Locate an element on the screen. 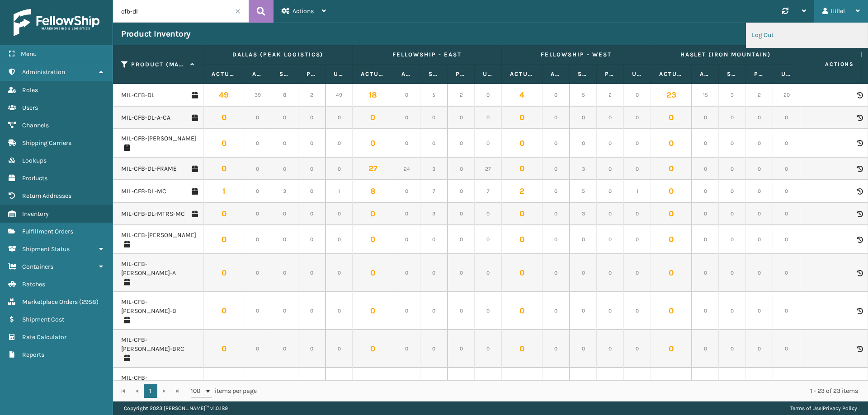 This screenshot has height=415, width=868. label: Unallocated is located at coordinates (786, 74).